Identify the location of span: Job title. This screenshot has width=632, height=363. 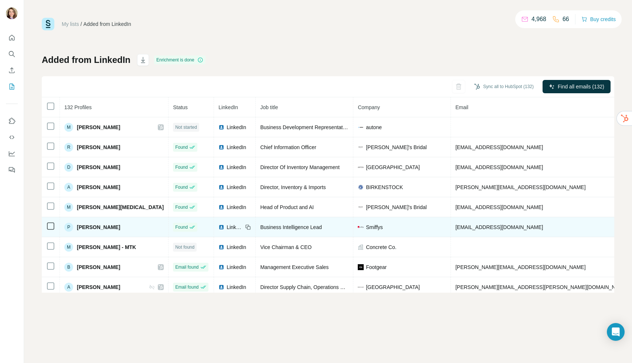
(269, 107).